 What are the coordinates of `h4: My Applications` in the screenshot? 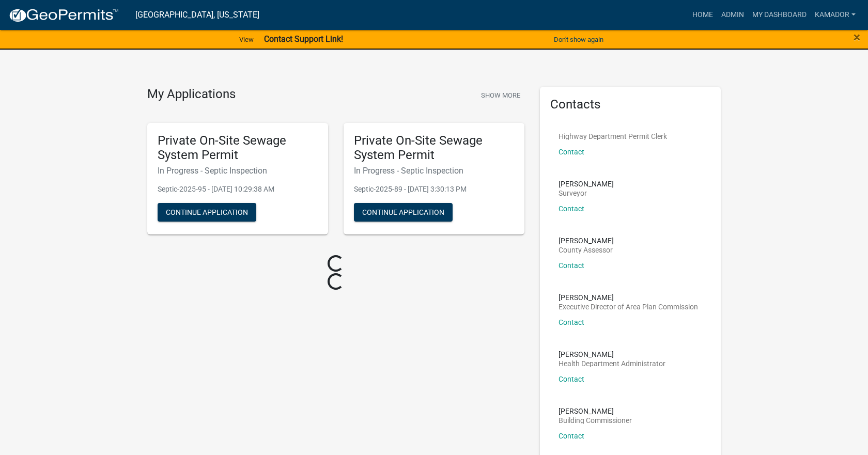 It's located at (191, 95).